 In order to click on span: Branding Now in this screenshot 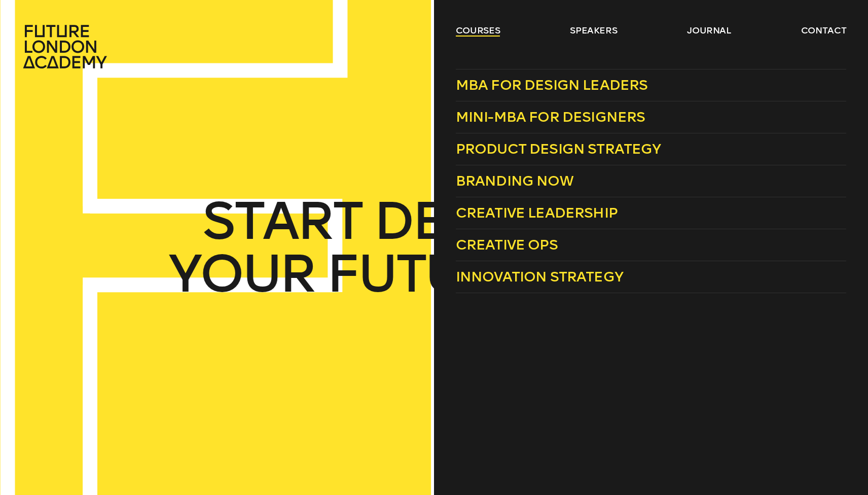, I will do `click(514, 180)`.